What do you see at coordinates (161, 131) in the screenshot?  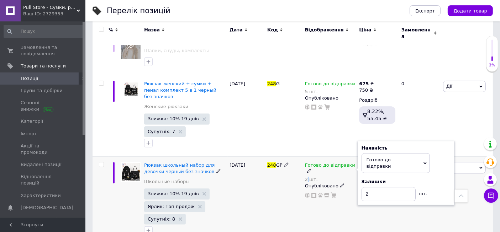 I see `span: Супутніх: 7` at bounding box center [161, 131].